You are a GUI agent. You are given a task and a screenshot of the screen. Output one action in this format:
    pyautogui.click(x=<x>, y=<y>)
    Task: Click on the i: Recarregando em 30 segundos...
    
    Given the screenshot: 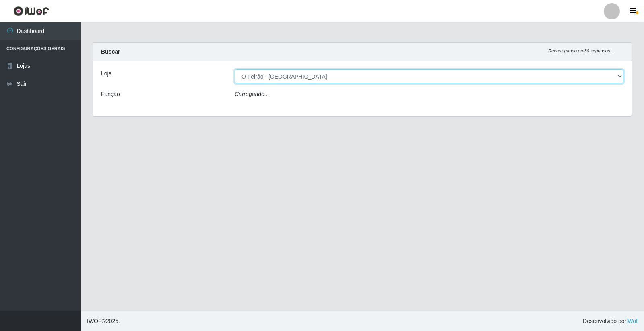 What is the action you would take?
    pyautogui.click(x=581, y=50)
    